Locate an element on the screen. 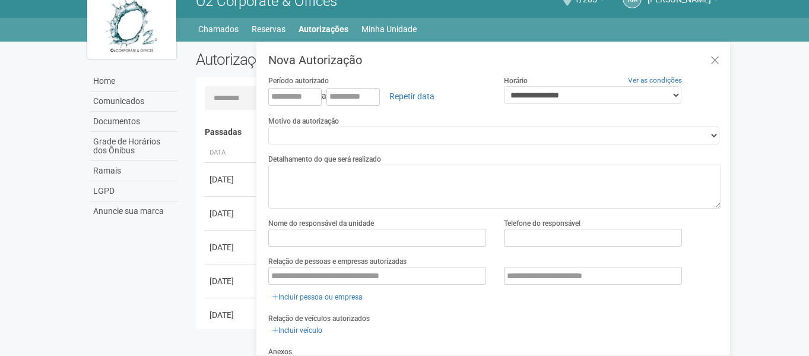 The height and width of the screenshot is (356, 809). th: Data is located at coordinates (232, 153).